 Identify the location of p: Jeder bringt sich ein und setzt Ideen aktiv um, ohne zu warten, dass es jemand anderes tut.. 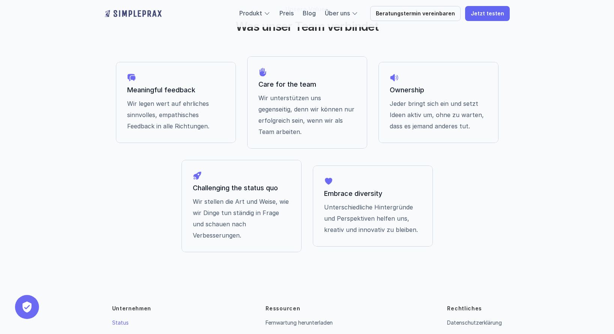
(438, 115).